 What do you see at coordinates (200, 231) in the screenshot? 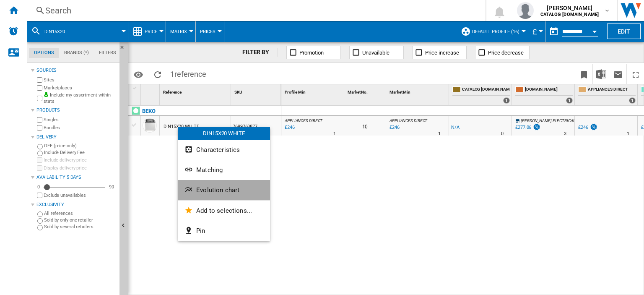
I see `span: Pin` at bounding box center [200, 231].